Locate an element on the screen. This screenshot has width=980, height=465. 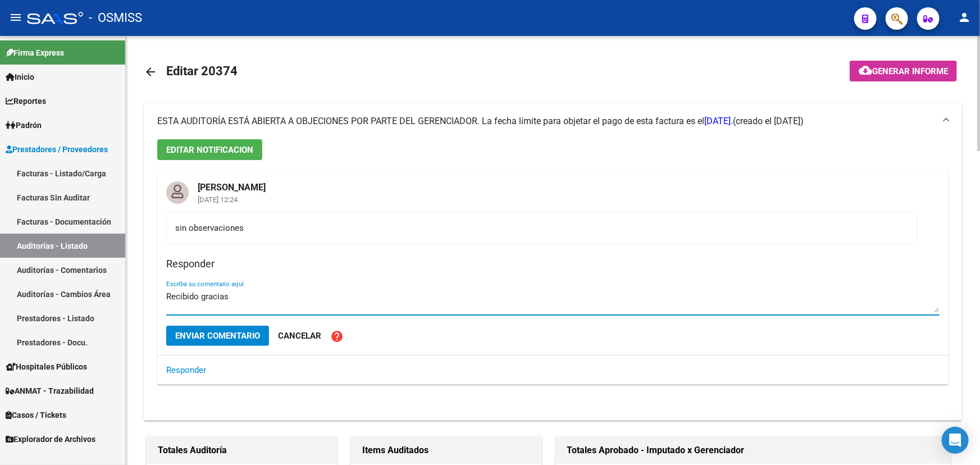
span: Casos / Tickets is located at coordinates (36, 415).